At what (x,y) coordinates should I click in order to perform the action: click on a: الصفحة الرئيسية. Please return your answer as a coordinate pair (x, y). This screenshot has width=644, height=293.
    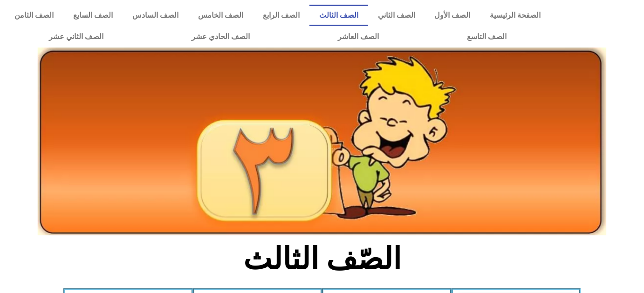
    Looking at the image, I should click on (515, 15).